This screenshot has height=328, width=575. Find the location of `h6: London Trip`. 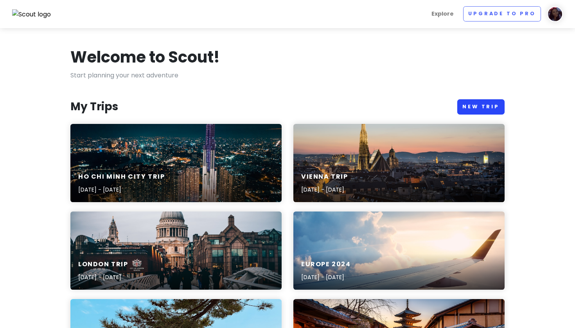

h6: London Trip is located at coordinates (103, 264).